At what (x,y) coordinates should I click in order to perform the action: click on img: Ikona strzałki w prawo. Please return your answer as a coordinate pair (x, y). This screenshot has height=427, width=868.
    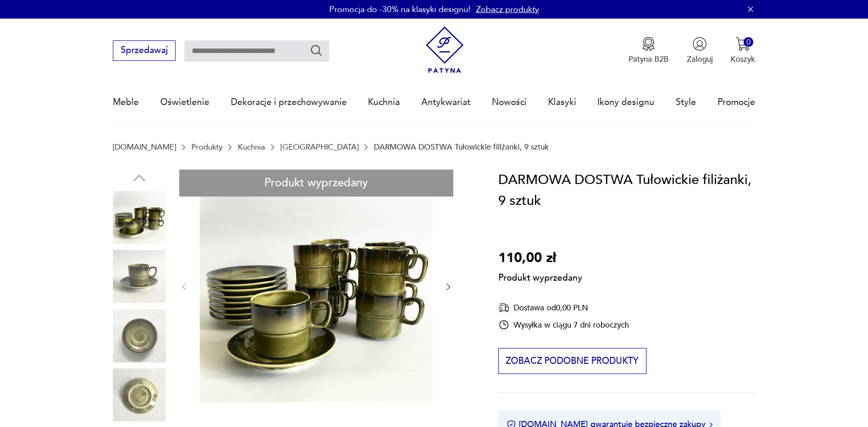
    Looking at the image, I should click on (711, 425).